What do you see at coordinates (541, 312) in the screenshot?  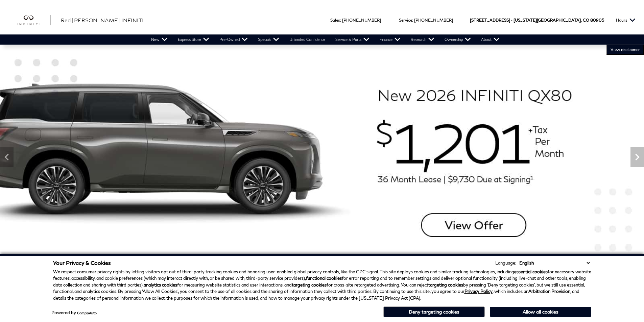 I see `button: Allow all cookies` at bounding box center [541, 312].